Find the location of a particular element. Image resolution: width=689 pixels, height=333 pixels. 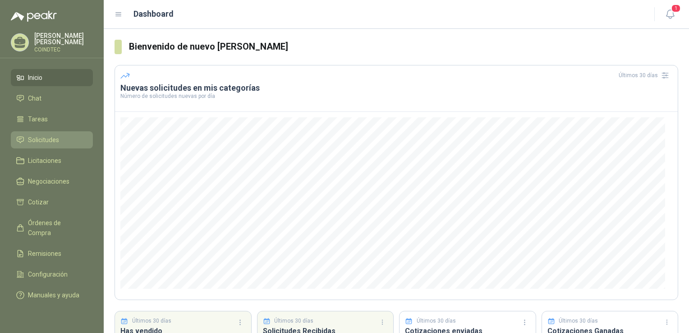

h3: Nuevas solicitudes en mis categorías is located at coordinates (396, 88).